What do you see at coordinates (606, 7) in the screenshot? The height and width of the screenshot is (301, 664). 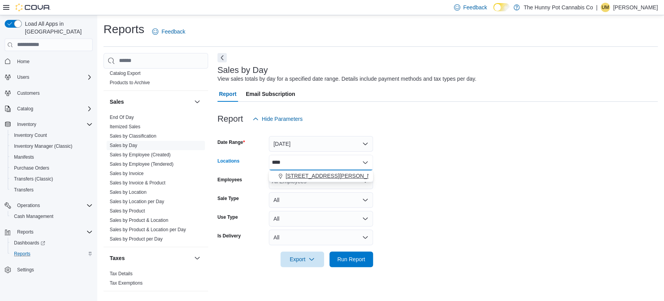 I see `div: Uldarico Maramo` at bounding box center [606, 7].